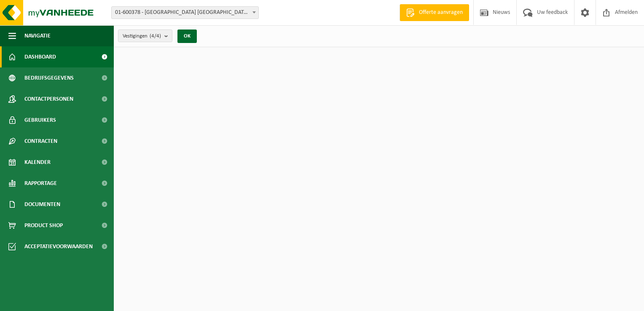  What do you see at coordinates (42, 204) in the screenshot?
I see `span: Documenten` at bounding box center [42, 204].